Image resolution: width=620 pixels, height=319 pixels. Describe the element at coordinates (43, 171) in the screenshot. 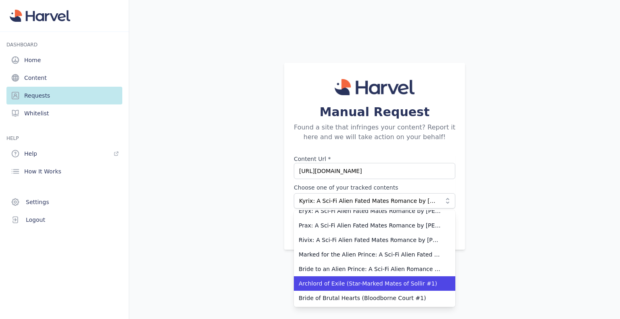

I see `span: How It Works` at that location.